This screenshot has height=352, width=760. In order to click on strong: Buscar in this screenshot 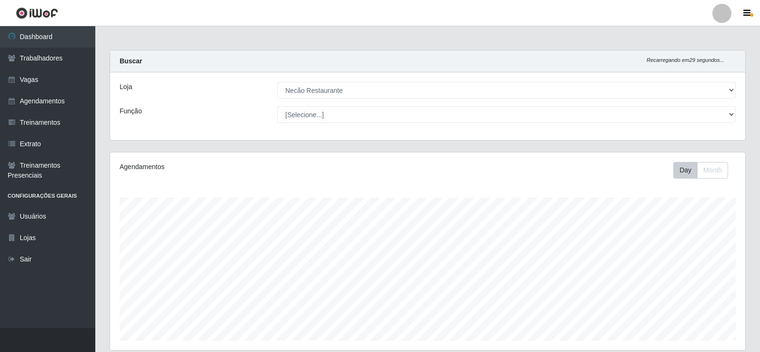, I will do `click(131, 61)`.